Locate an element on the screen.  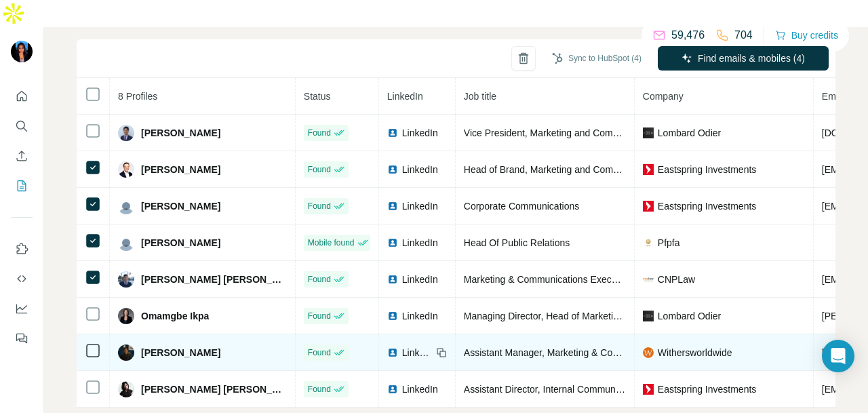
span: Find emails & mobiles (4) is located at coordinates (752, 58).